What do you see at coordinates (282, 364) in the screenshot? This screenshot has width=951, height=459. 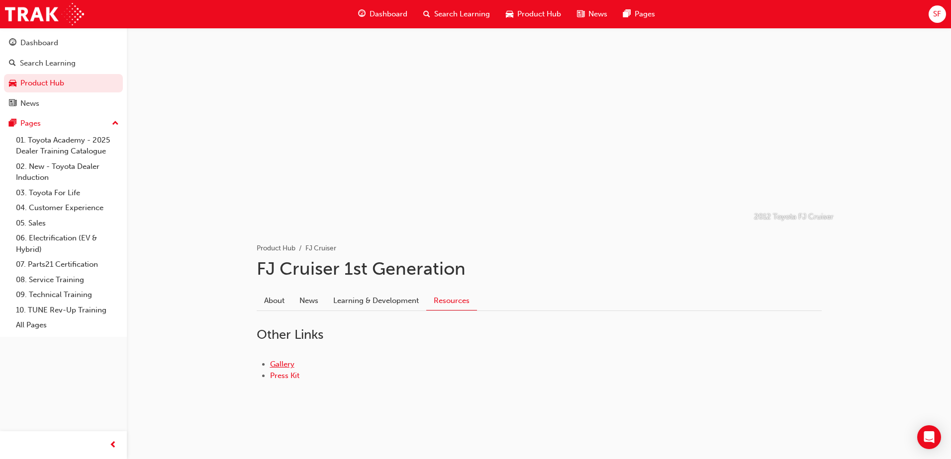 I see `a: Gallery` at bounding box center [282, 364].